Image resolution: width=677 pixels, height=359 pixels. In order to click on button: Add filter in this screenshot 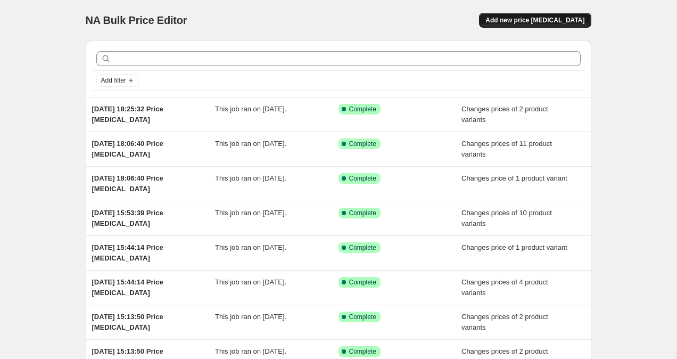, I will do `click(118, 80)`.